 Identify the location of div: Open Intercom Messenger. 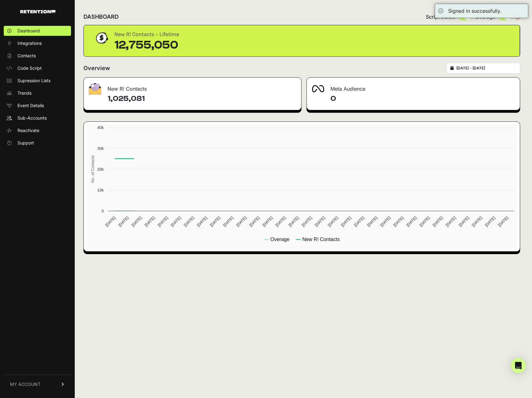
(518, 366).